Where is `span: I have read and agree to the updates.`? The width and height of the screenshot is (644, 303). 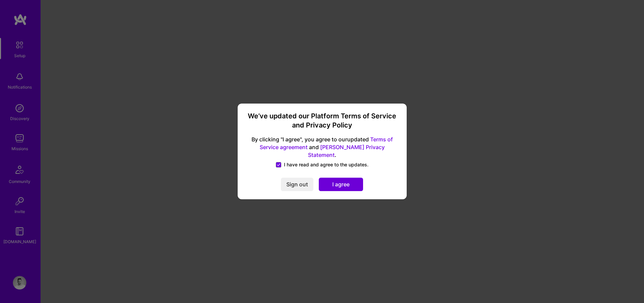
span: I have read and agree to the updates. is located at coordinates (326, 165).